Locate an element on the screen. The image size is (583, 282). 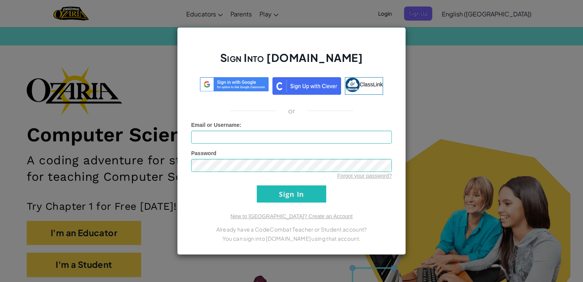
span: Password is located at coordinates (204, 153).